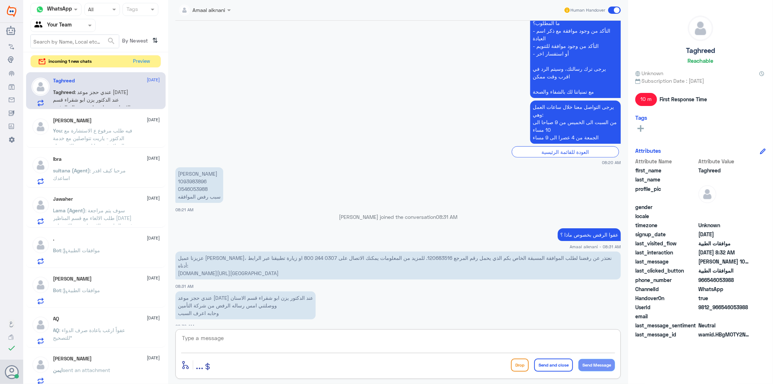 This screenshot has width=773, height=384. What do you see at coordinates (12, 11) in the screenshot?
I see `img: Widebot Logo` at bounding box center [12, 11].